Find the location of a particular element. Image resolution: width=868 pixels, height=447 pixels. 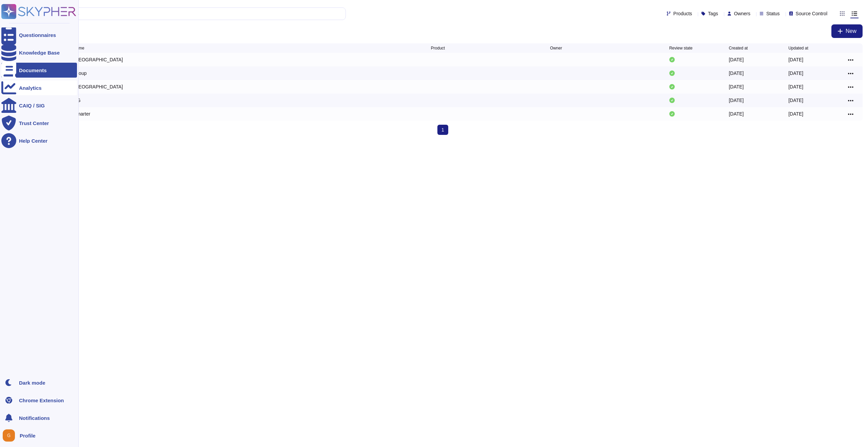

span: Name is located at coordinates (79, 48).